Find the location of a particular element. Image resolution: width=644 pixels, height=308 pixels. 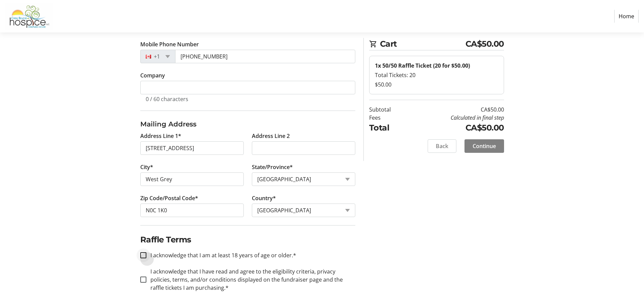

strong: 1x 50/50 Raffle Ticket (20 for $50.00) is located at coordinates (422, 65).